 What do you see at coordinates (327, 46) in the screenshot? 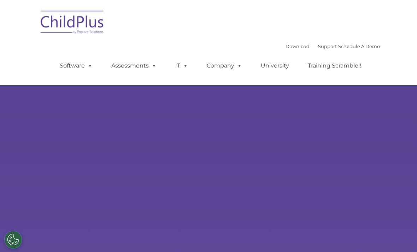
I see `a: Support` at bounding box center [327, 46].